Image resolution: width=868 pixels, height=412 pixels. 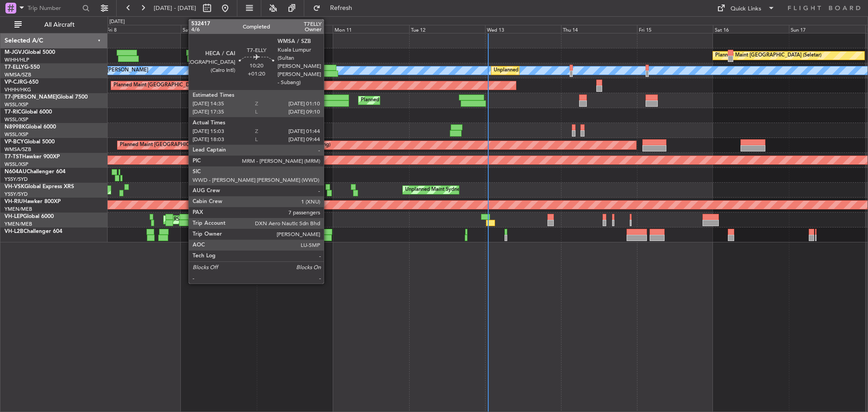 I want to click on a: VP-BCYGlobal 5000, so click(x=30, y=142).